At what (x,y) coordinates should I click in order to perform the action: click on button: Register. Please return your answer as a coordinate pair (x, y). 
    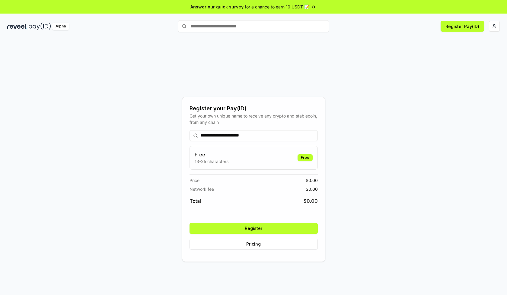
    Looking at the image, I should click on (253, 229).